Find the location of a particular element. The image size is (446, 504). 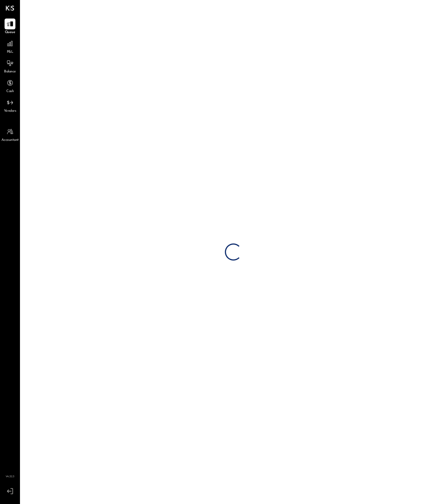

span: Queue is located at coordinates (10, 33).